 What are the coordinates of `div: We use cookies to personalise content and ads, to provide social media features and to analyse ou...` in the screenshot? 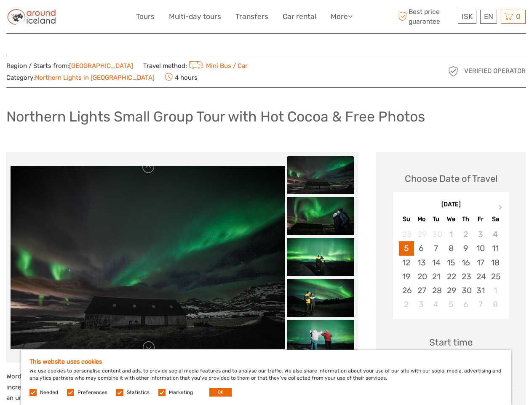 It's located at (266, 377).